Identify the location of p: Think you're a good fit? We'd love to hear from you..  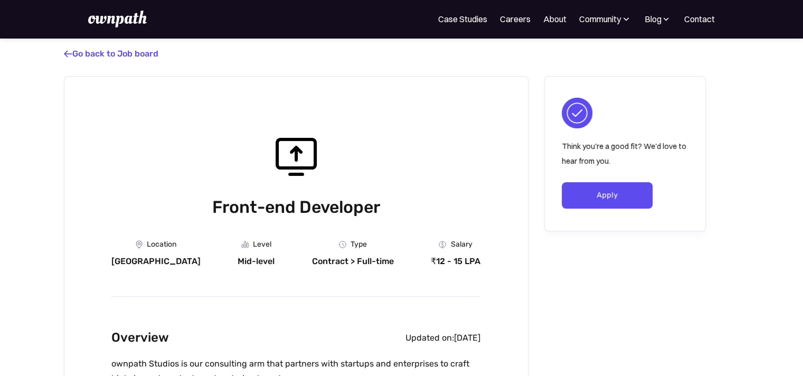
(625, 154).